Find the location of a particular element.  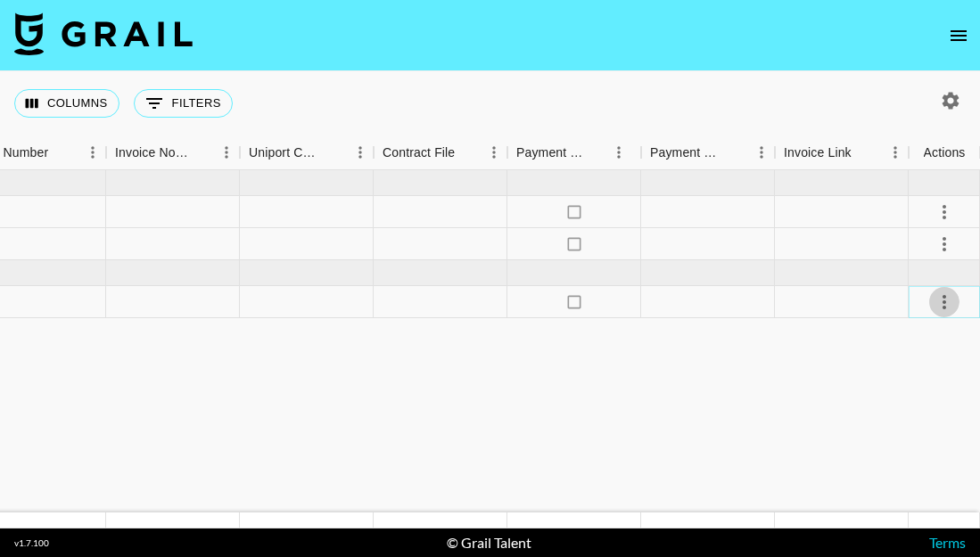

a: Terms is located at coordinates (947, 541).